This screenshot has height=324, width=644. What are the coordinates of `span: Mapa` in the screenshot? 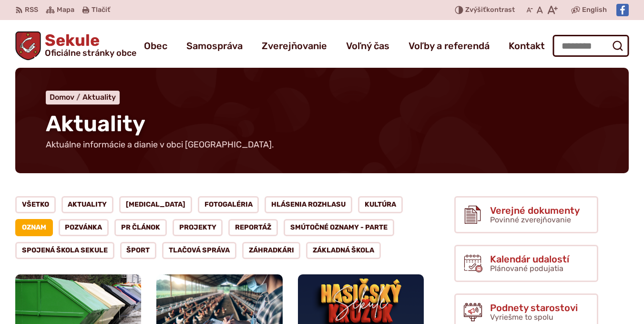 It's located at (65, 10).